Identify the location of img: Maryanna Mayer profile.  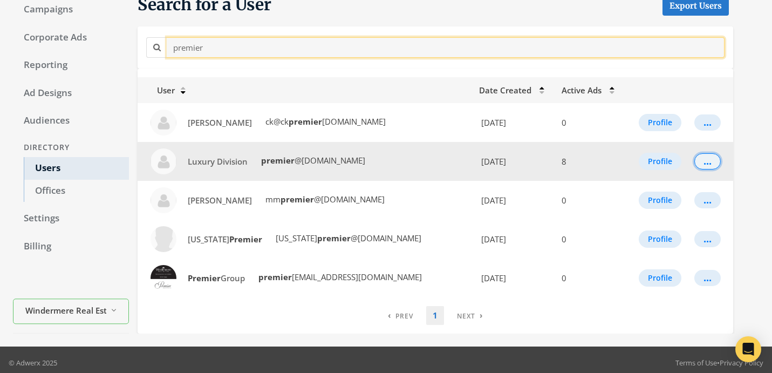
(163, 200).